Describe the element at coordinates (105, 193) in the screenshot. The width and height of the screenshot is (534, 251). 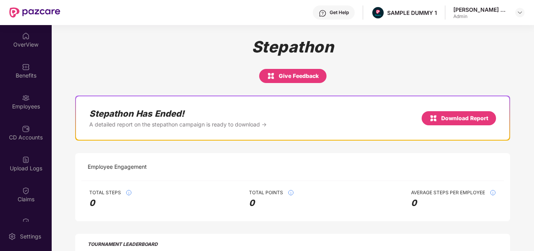
I see `span: Total Steps` at that location.